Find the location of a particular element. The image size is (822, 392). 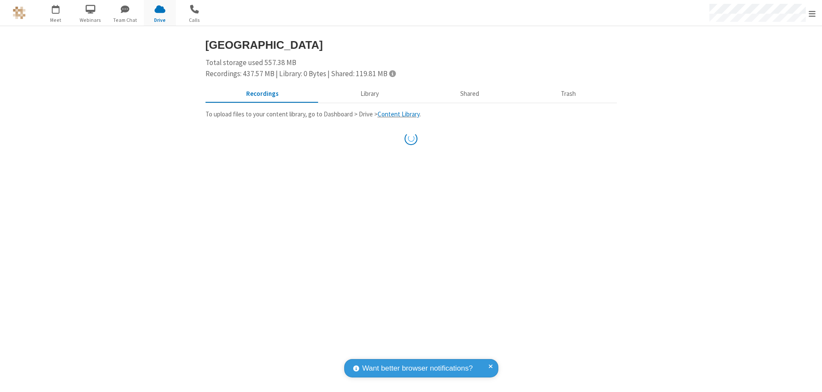

a: Content Library is located at coordinates (399, 114).